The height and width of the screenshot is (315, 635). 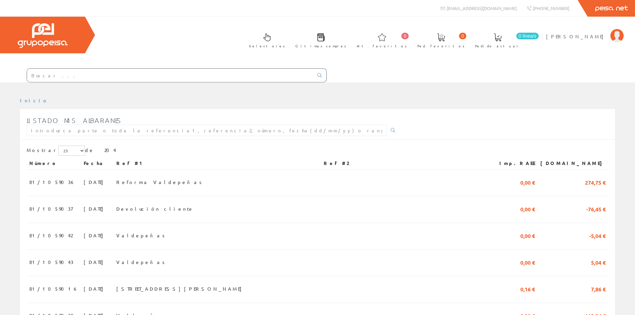 What do you see at coordinates (217, 163) in the screenshot?
I see `th: Ref #1` at bounding box center [217, 163].